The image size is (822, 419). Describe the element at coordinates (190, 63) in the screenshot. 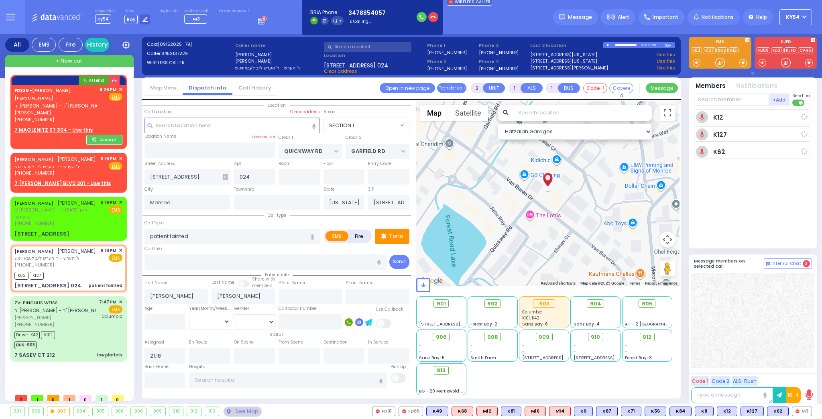

I see `label: WIRELESS CALLER` at that location.